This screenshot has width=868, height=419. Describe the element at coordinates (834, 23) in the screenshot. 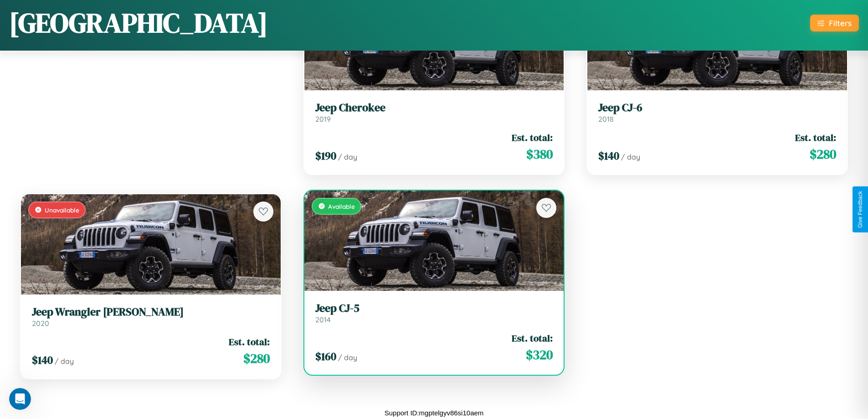

I see `button: Filters` at that location.